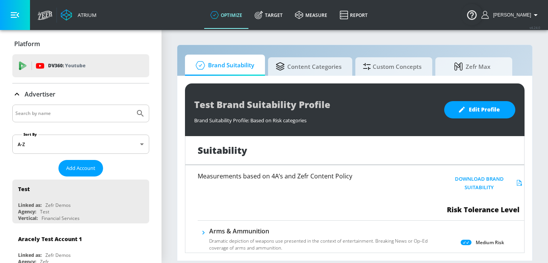 The width and height of the screenshot is (548, 263). Describe the element at coordinates (535, 27) in the screenshot. I see `span: v 4.24.0` at that location.